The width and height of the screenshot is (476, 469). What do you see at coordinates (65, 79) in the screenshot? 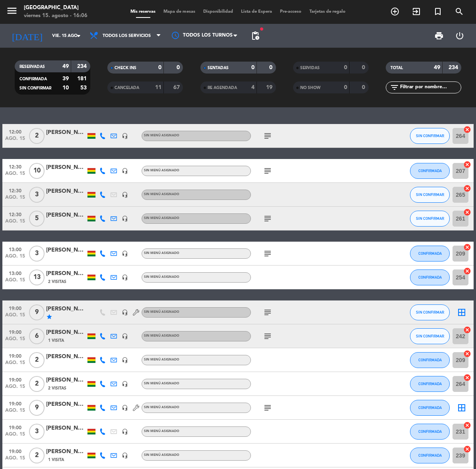
I see `strong: 39` at bounding box center [65, 79].